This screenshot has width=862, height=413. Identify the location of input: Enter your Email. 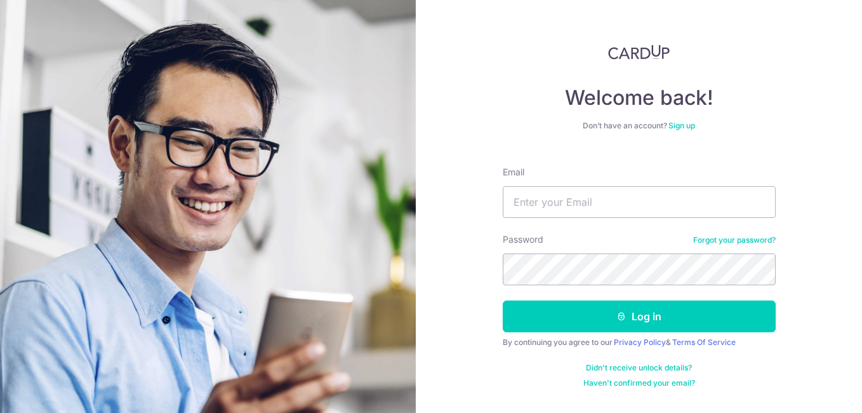
(639, 202).